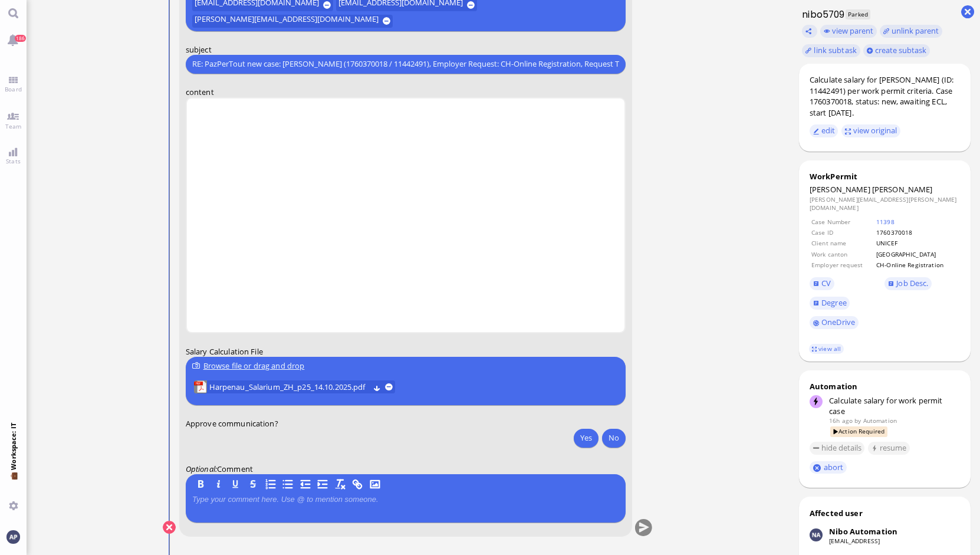 This screenshot has width=980, height=555. What do you see at coordinates (201, 484) in the screenshot?
I see `button: B` at bounding box center [201, 484].